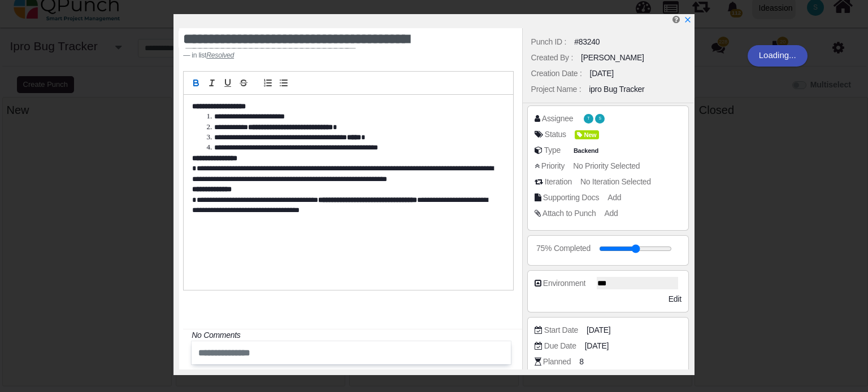 The height and width of the screenshot is (392, 868). What do you see at coordinates (600, 118) in the screenshot?
I see `span: Selvarani` at bounding box center [600, 118].